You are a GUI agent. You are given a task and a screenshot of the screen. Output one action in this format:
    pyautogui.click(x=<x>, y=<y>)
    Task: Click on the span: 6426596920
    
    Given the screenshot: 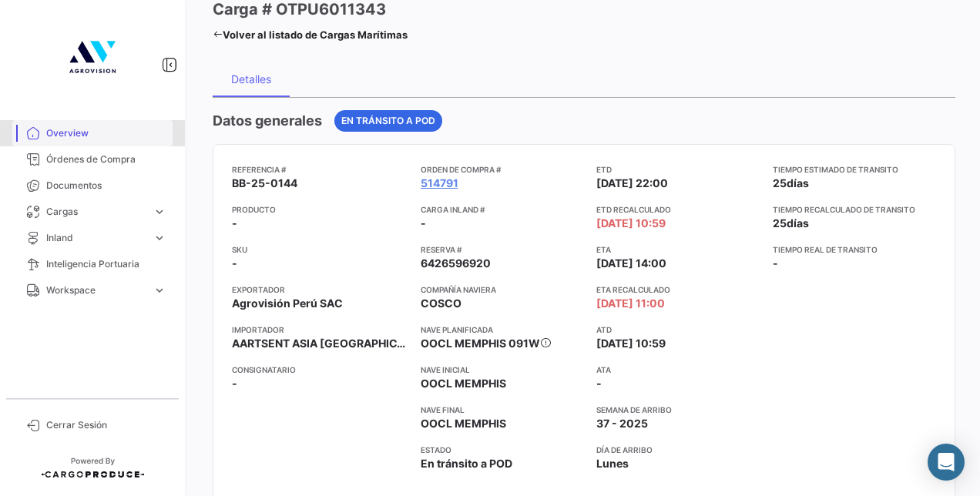 What is the action you would take?
    pyautogui.click(x=455, y=264)
    